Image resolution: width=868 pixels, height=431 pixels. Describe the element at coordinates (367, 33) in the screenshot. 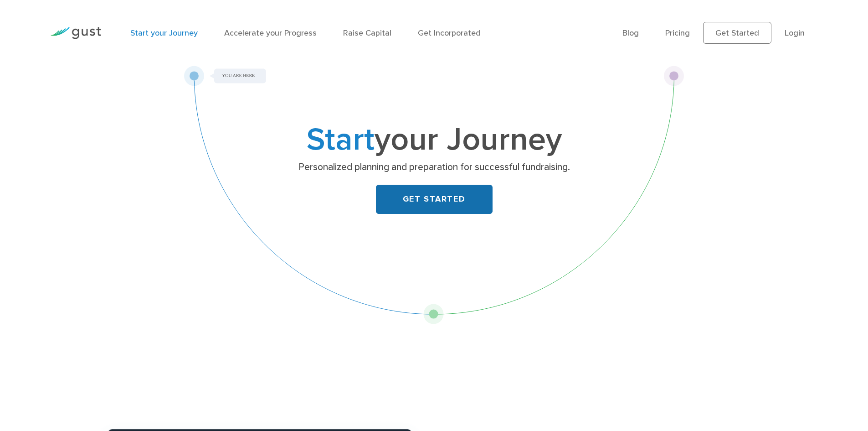

I see `a: Raise Capital` at that location.